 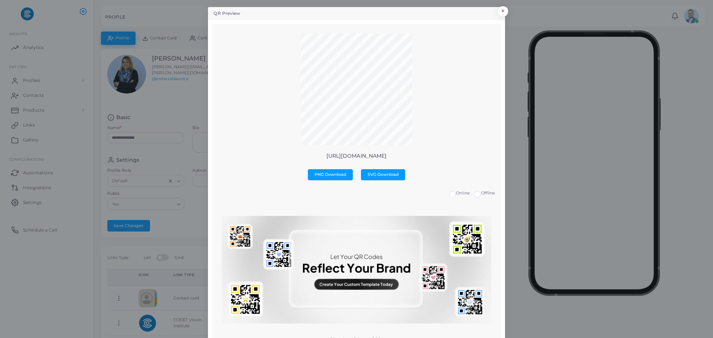 I want to click on span: SVG Download, so click(x=383, y=174).